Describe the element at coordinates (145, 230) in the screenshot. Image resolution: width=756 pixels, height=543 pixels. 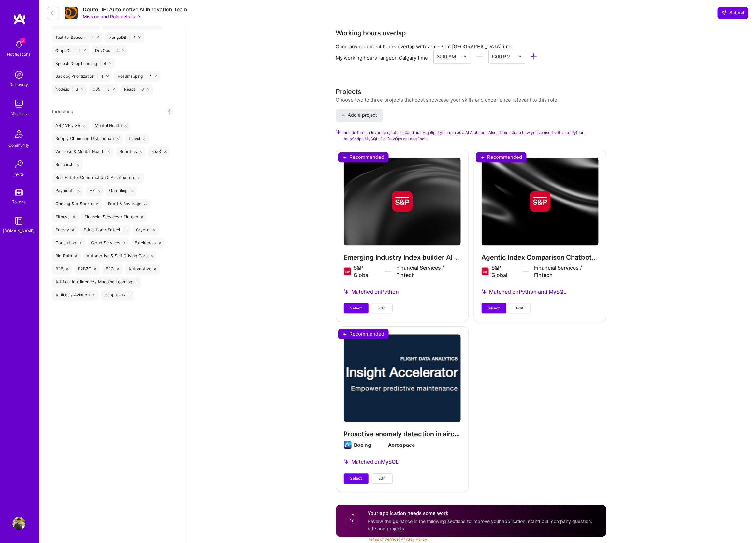
I see `div: Crypto` at that location.